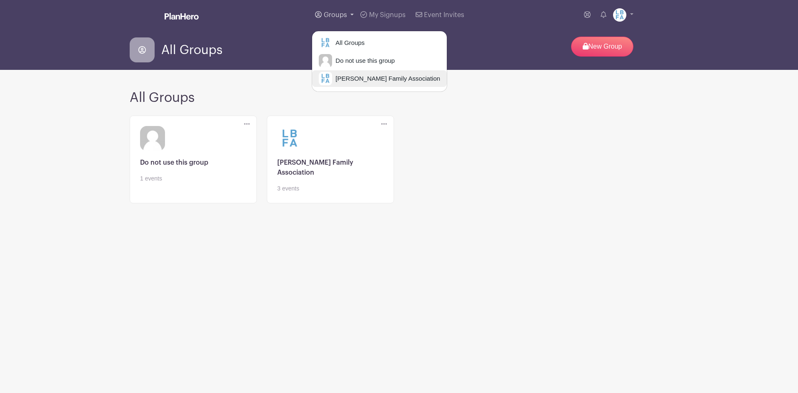 The width and height of the screenshot is (798, 393). I want to click on h2: All Groups, so click(399, 98).